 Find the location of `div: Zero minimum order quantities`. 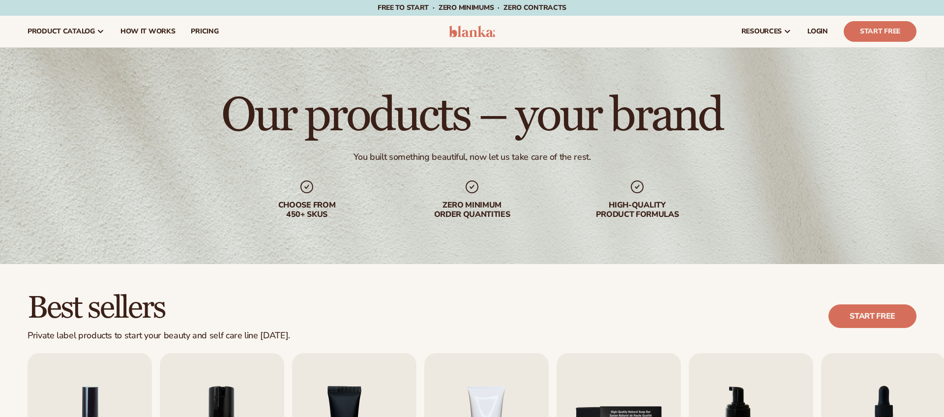

div: Zero minimum order quantities is located at coordinates (472, 210).